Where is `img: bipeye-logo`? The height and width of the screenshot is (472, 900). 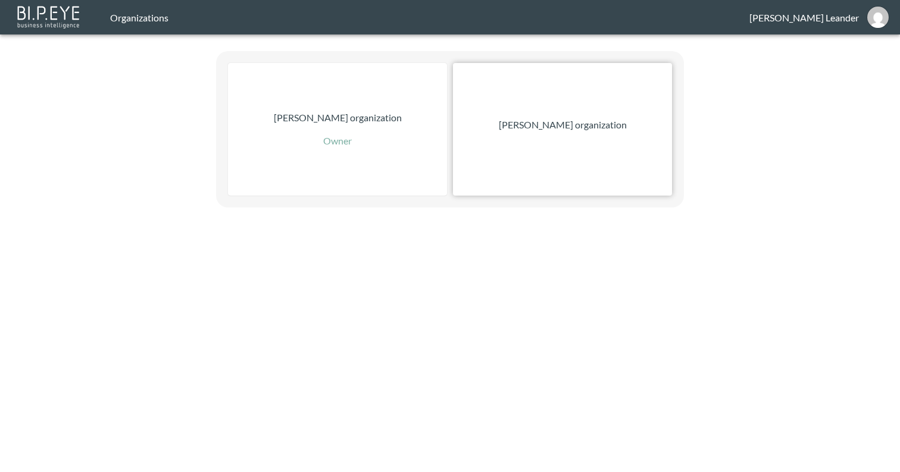
img: bipeye-logo is located at coordinates (49, 16).